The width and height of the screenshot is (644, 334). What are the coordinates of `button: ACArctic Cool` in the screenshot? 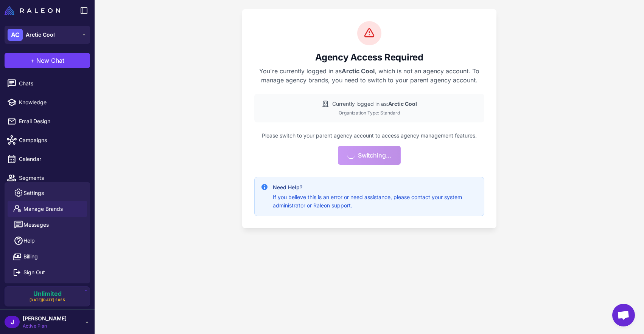 It's located at (47, 35).